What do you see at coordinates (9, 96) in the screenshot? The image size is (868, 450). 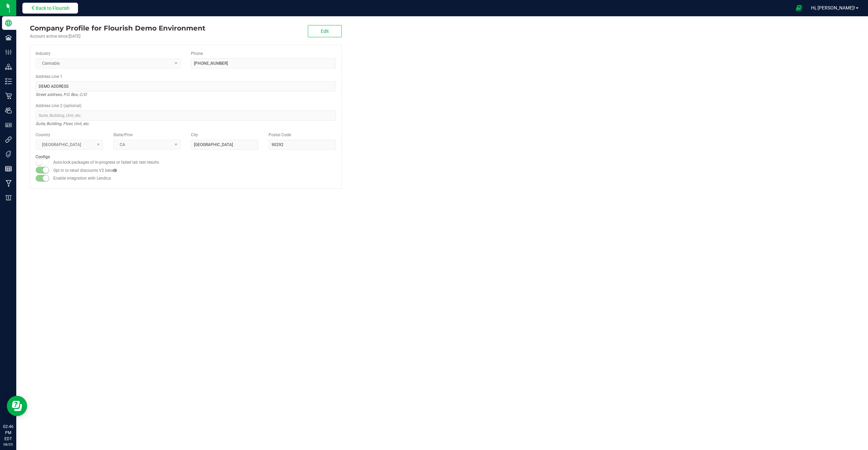 I see `inline-svg: Retail` at bounding box center [9, 96].